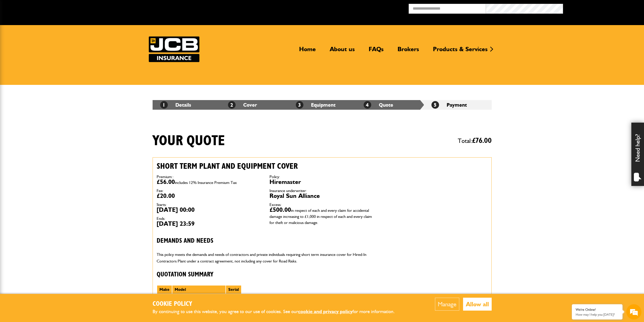 This screenshot has width=644, height=322. What do you see at coordinates (266, 166) in the screenshot?
I see `h2: Short term plant and equipment cover` at bounding box center [266, 166].